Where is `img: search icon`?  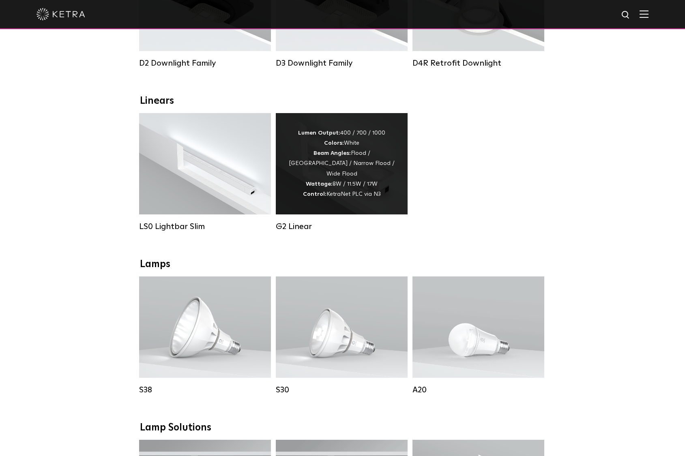
img: search icon is located at coordinates (625, 15).